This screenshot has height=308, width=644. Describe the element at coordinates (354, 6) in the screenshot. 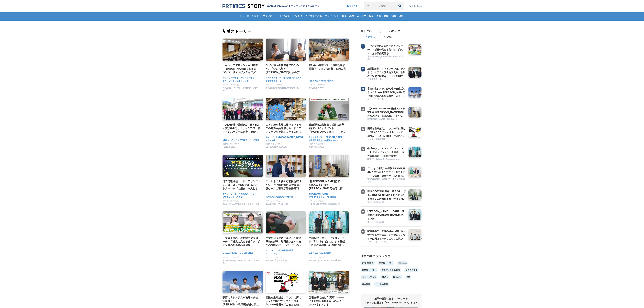

I see `a: 配信ログイン` at that location.